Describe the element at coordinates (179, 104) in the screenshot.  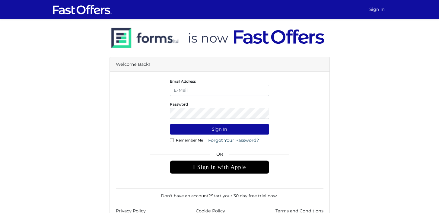
I see `label: Password` at that location.